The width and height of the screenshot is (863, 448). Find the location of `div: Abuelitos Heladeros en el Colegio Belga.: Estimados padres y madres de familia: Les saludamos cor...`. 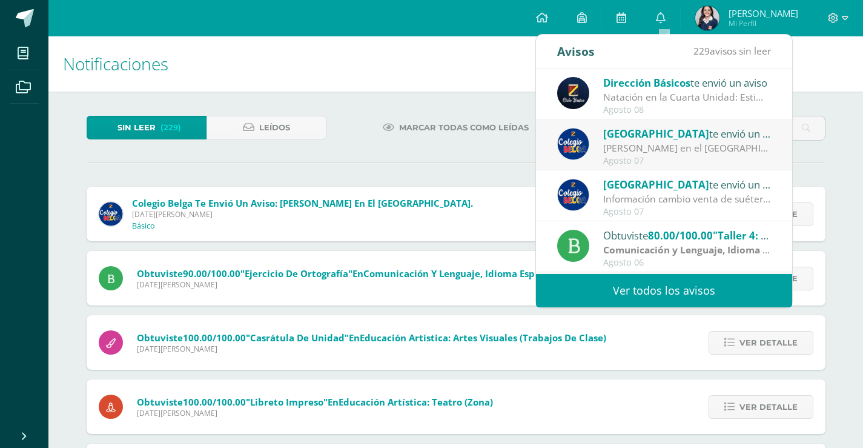

div: Abuelitos Heladeros en el Colegio Belga.: Estimados padres y madres de familia: Les saludamos cor... is located at coordinates (687, 148).